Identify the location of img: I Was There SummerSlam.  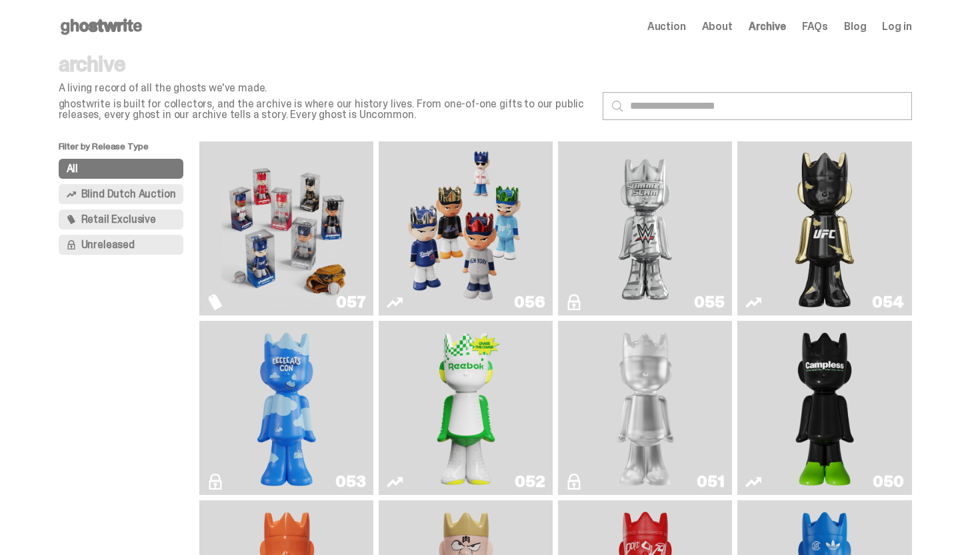
(646, 228).